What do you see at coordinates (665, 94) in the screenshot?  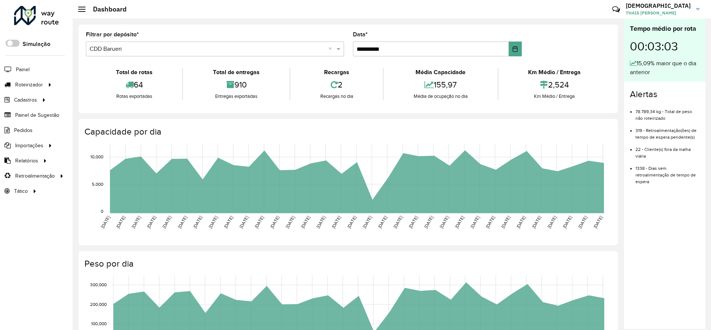 I see `h4: Alertas` at bounding box center [665, 94].